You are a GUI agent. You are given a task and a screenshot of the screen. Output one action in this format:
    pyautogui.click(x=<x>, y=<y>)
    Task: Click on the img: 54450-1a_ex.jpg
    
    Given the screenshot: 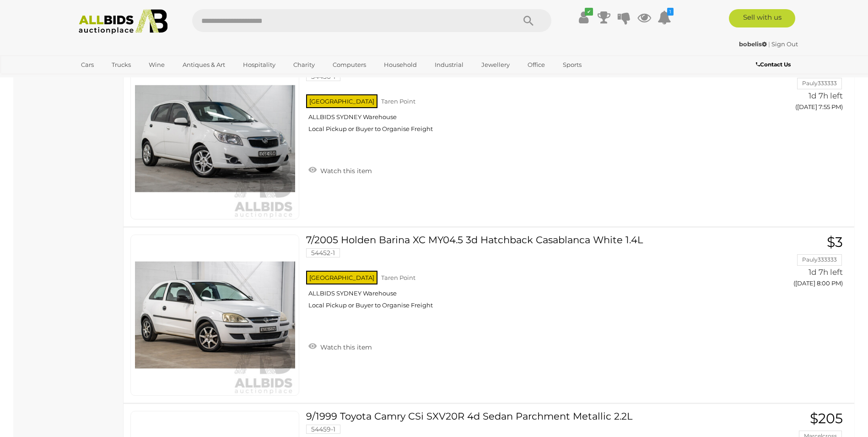 What is the action you would take?
    pyautogui.click(x=215, y=139)
    